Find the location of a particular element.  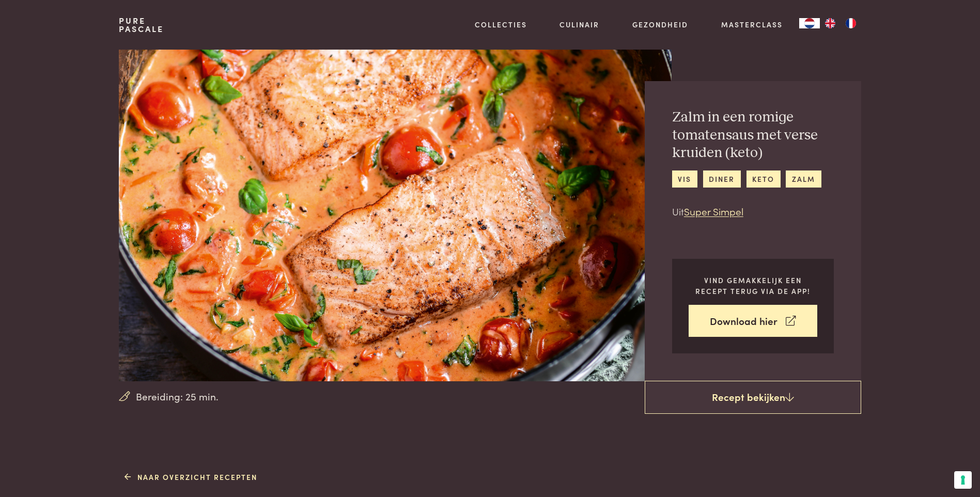

a: zalm is located at coordinates (803, 178).